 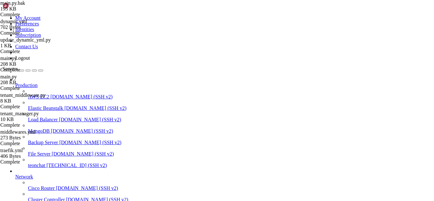 I want to click on div: 1 KB, so click(x=30, y=46).